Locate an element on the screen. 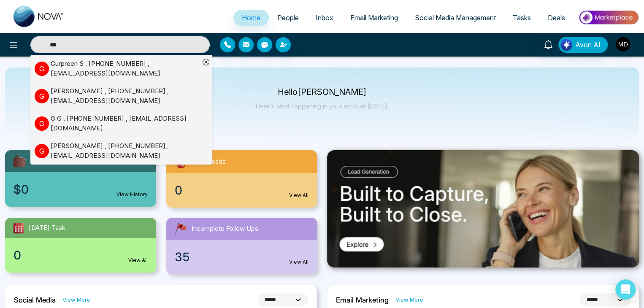 This screenshot has height=308, width=644. a: Deals is located at coordinates (556, 18).